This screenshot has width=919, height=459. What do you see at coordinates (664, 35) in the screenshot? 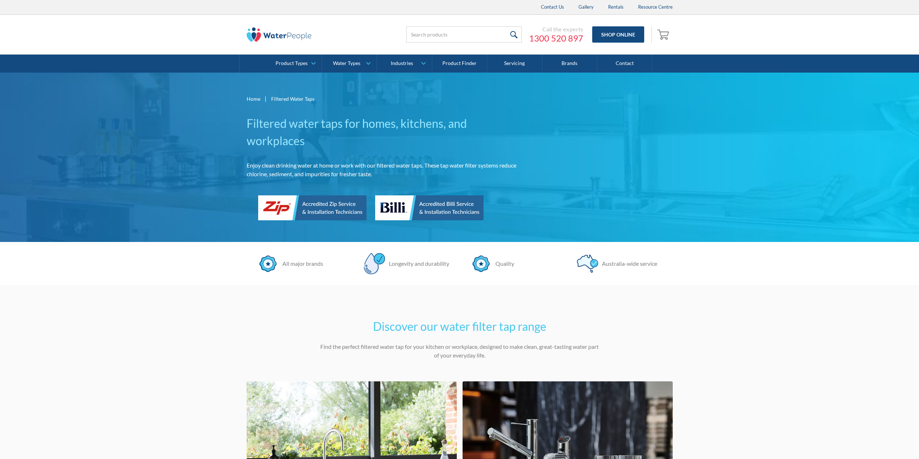
I see `a: Open cart` at bounding box center [664, 35].